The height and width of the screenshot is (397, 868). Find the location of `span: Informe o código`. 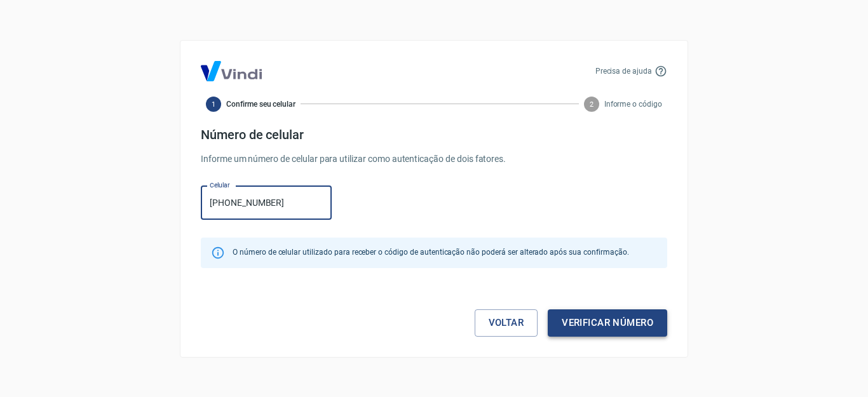

span: Informe o código is located at coordinates (633, 104).